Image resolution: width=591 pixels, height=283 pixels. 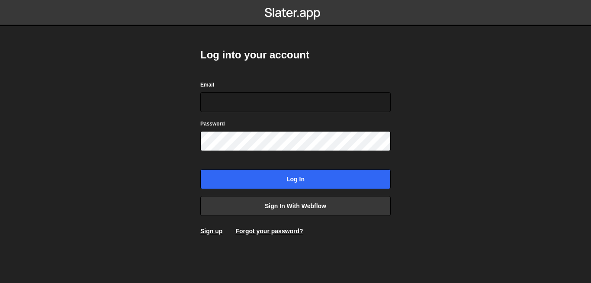 What do you see at coordinates (207, 85) in the screenshot?
I see `label: Email` at bounding box center [207, 85].